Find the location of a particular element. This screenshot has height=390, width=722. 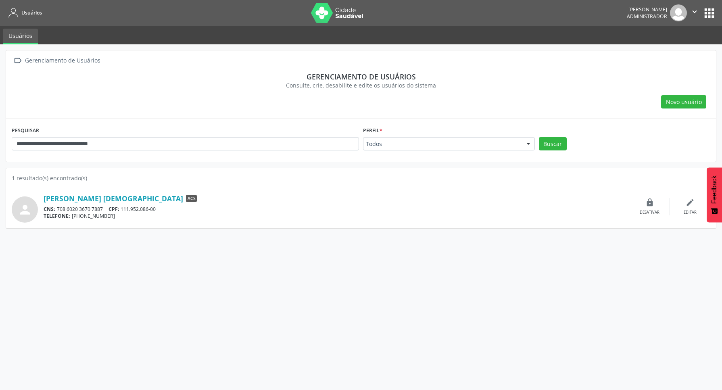

i: edit is located at coordinates (690, 203).